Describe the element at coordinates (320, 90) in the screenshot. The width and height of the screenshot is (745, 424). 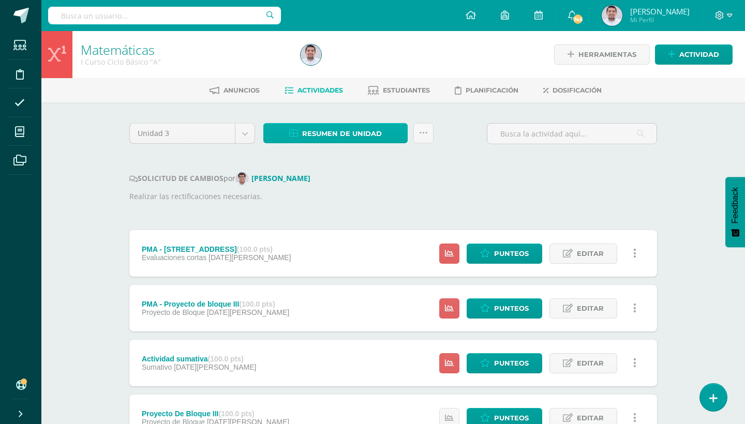
I see `span: Actividades` at that location.